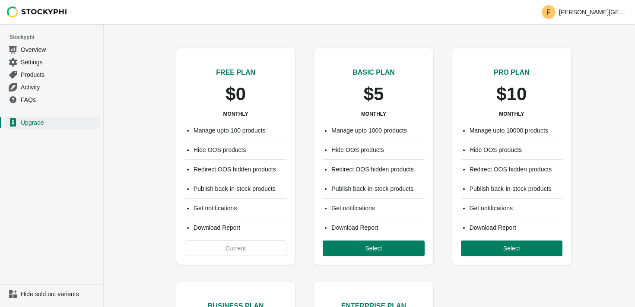 Image resolution: width=635 pixels, height=307 pixels. What do you see at coordinates (51, 123) in the screenshot?
I see `a: Upgrade` at bounding box center [51, 123].